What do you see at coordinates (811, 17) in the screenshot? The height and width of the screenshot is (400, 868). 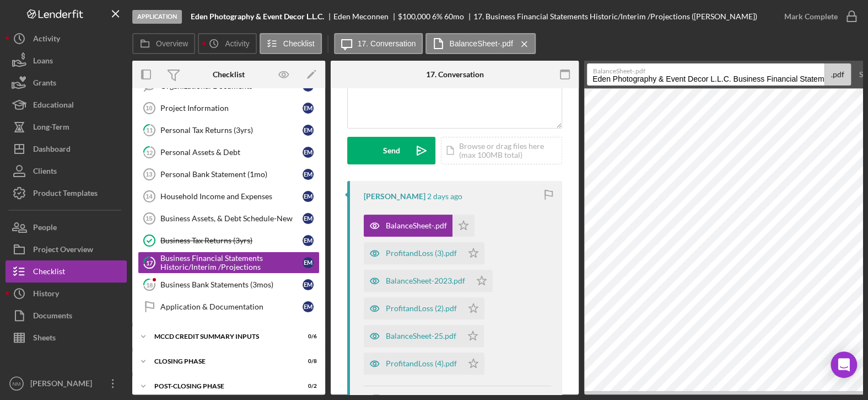 I see `div: Mark Complete` at bounding box center [811, 17].